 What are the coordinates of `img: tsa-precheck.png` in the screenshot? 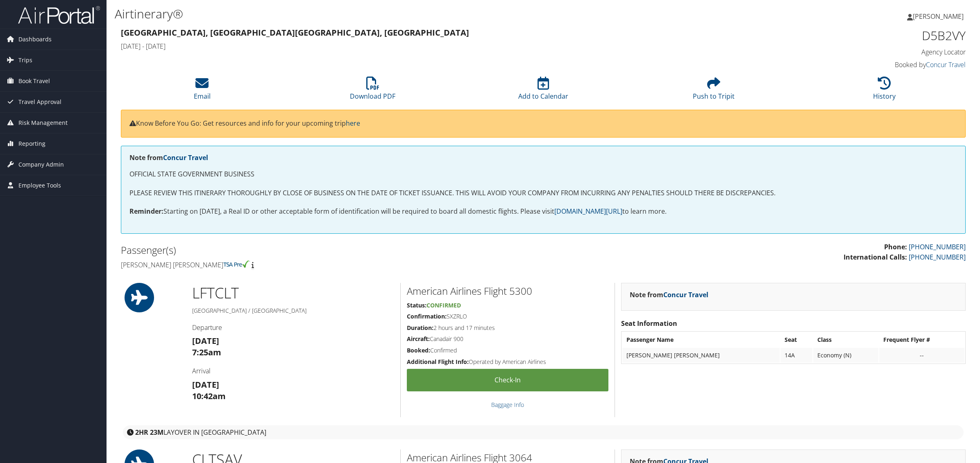 It's located at (236, 264).